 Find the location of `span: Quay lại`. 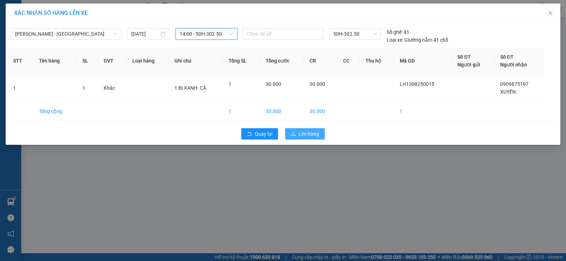

span: Quay lại is located at coordinates (263, 134).